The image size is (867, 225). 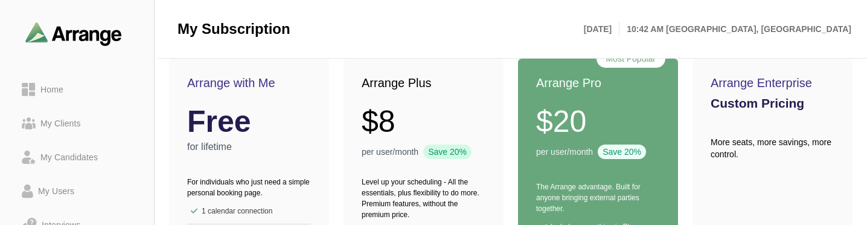 What do you see at coordinates (772, 103) in the screenshot?
I see `h3: Custom Pricing` at bounding box center [772, 103].